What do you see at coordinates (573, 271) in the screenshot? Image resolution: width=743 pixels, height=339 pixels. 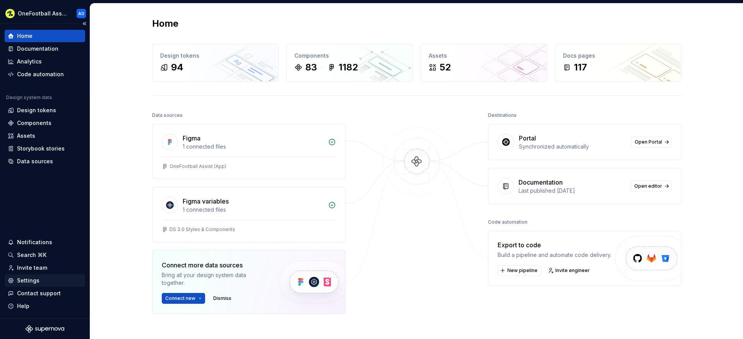 I see `span: Invite engineer` at bounding box center [573, 271].